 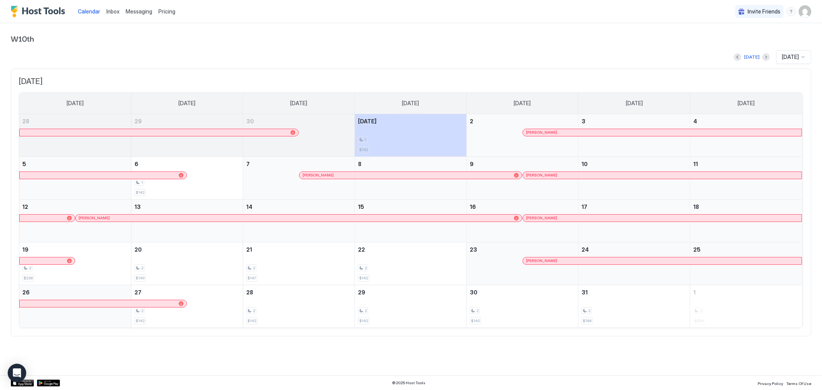 I want to click on td: October 19, 2025, so click(x=75, y=263).